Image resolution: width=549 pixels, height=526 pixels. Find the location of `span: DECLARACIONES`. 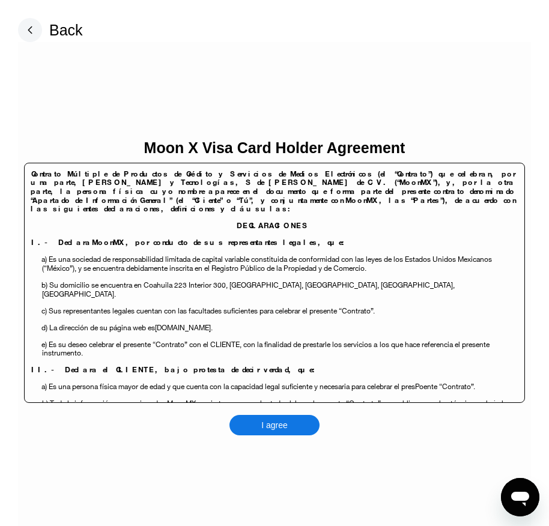

span: DECLARACIONES is located at coordinates (273, 225).